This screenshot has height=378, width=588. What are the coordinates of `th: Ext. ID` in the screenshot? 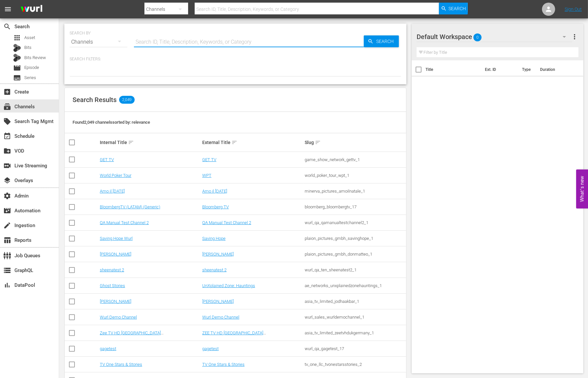 It's located at (499, 70).